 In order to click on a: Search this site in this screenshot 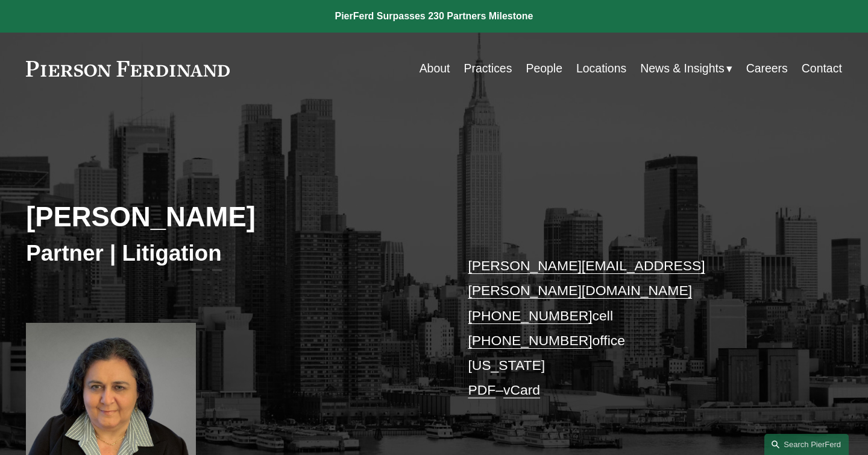, I will do `click(807, 444)`.